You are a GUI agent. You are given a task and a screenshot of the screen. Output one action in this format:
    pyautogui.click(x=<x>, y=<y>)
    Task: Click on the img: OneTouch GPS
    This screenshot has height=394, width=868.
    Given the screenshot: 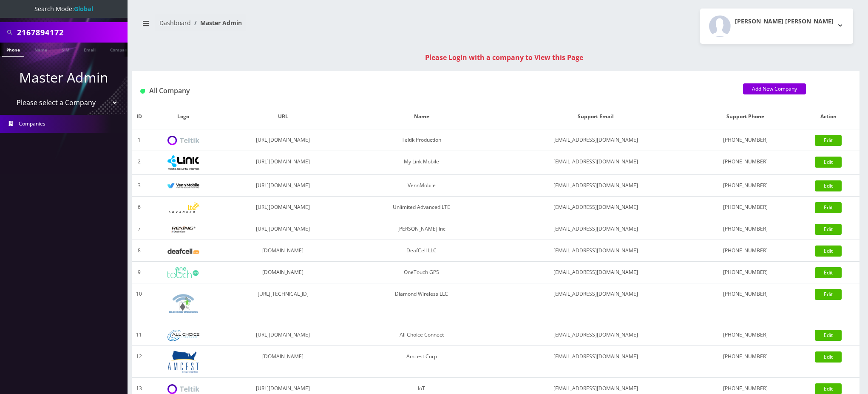 What is the action you would take?
    pyautogui.click(x=183, y=272)
    